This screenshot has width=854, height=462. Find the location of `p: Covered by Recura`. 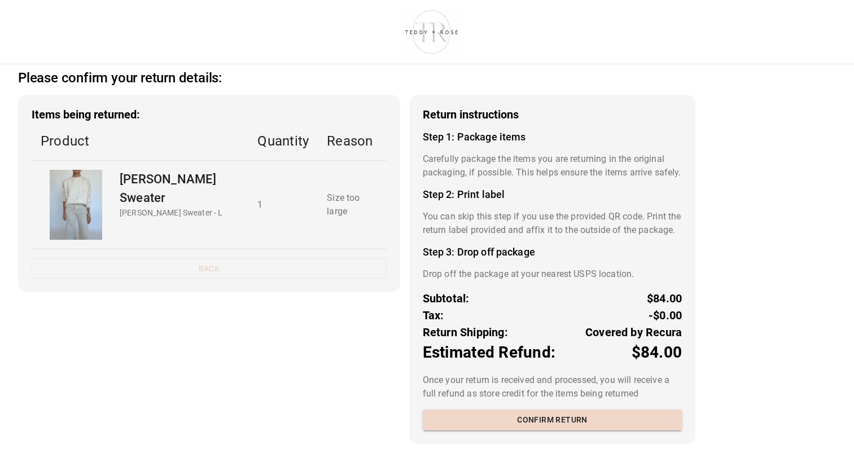

p: Covered by Recura is located at coordinates (633, 333).